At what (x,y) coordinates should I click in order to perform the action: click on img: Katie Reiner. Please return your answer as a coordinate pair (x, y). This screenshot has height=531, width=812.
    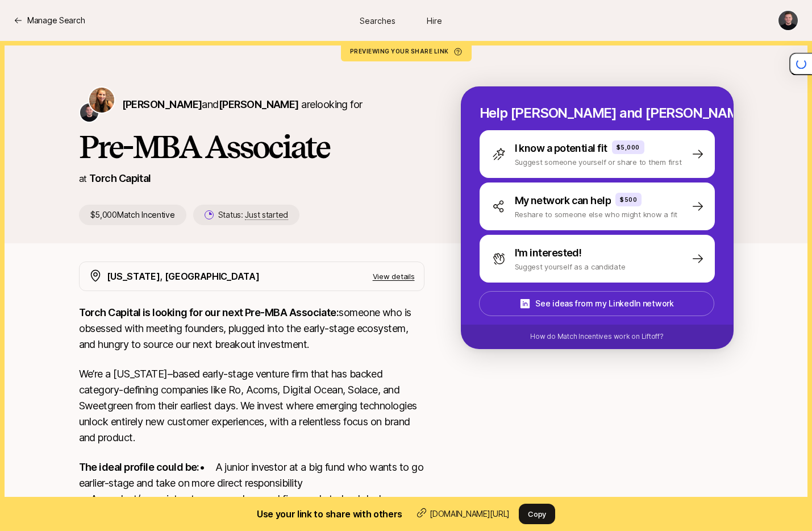
    Looking at the image, I should click on (102, 100).